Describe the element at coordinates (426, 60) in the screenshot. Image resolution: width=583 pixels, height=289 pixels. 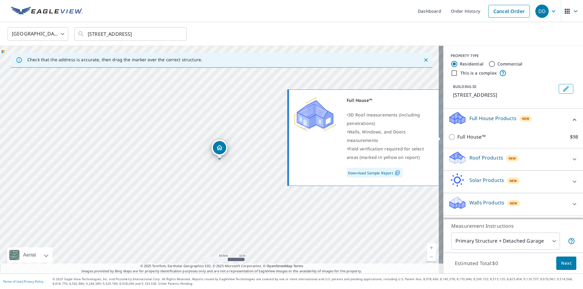
I see `button: Close` at that location.